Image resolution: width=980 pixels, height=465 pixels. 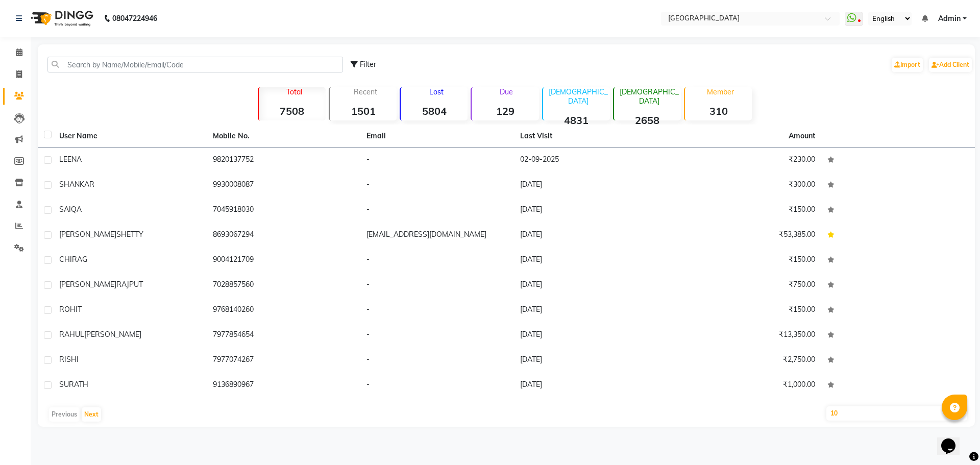 I want to click on strong: 4831, so click(x=576, y=120).